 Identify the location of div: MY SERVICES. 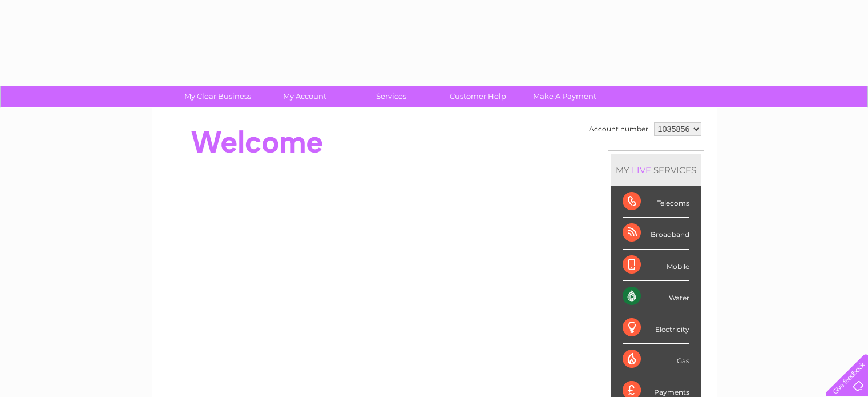
(656, 170).